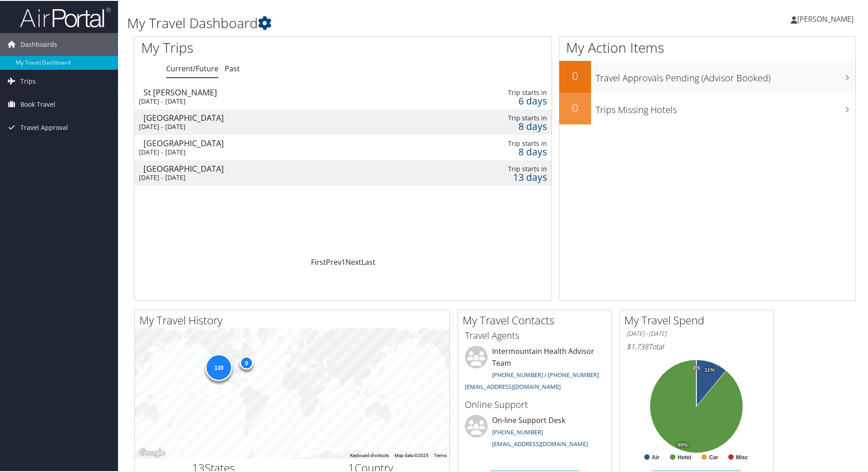  What do you see at coordinates (742, 456) in the screenshot?
I see `text: Misc` at bounding box center [742, 456].